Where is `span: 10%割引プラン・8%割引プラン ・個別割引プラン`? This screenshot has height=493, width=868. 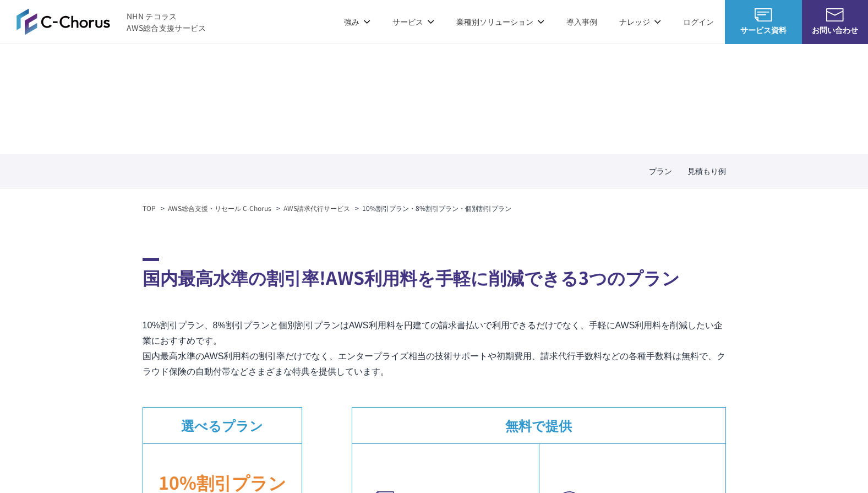
span: 10%割引プラン・8%割引プラン ・個別割引プラン is located at coordinates (434, 113).